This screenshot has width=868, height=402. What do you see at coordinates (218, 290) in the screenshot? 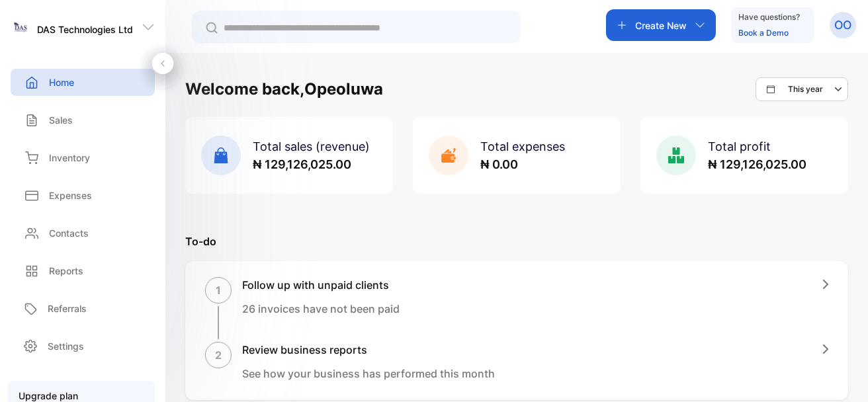
I see `p: 1` at bounding box center [218, 290].